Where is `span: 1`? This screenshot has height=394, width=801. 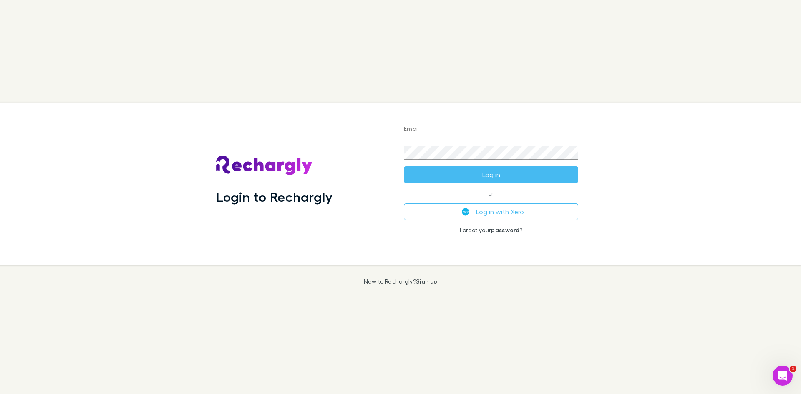 span: 1 is located at coordinates (793, 369).